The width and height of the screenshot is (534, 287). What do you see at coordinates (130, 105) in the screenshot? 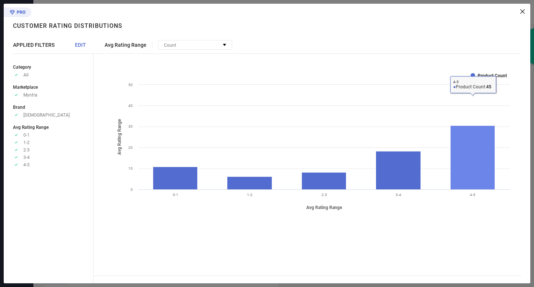
I see `text: 40` at bounding box center [130, 105].